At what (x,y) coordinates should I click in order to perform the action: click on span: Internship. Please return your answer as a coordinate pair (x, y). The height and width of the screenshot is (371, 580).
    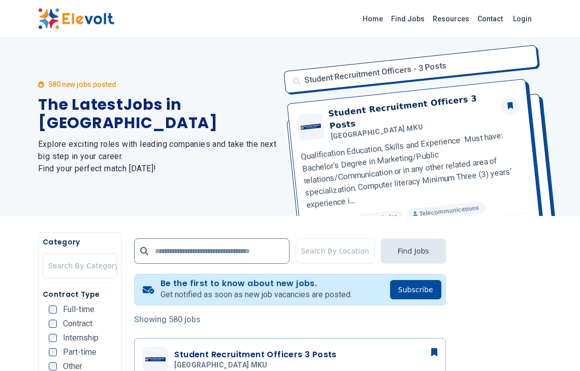
    Looking at the image, I should click on (81, 338).